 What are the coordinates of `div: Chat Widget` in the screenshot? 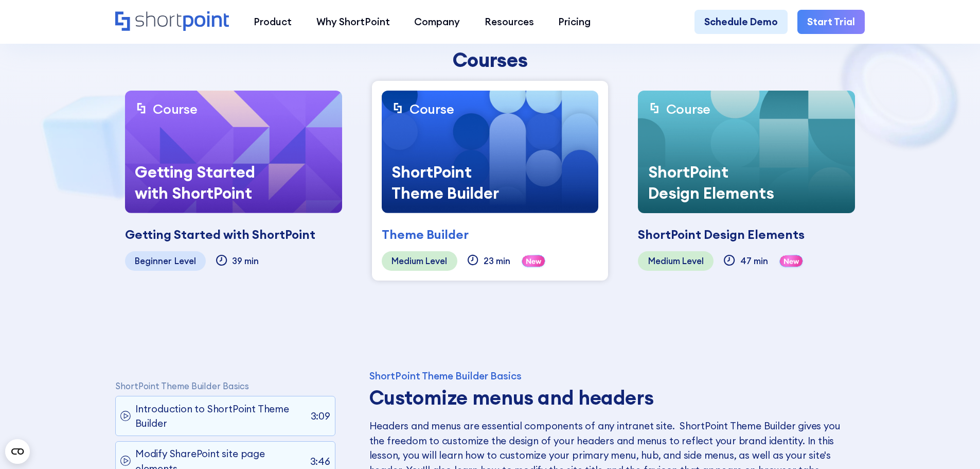 It's located at (954, 445).